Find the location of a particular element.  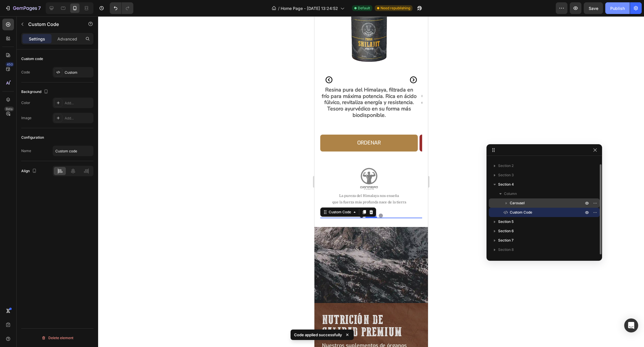

div: Background is located at coordinates (35, 92).